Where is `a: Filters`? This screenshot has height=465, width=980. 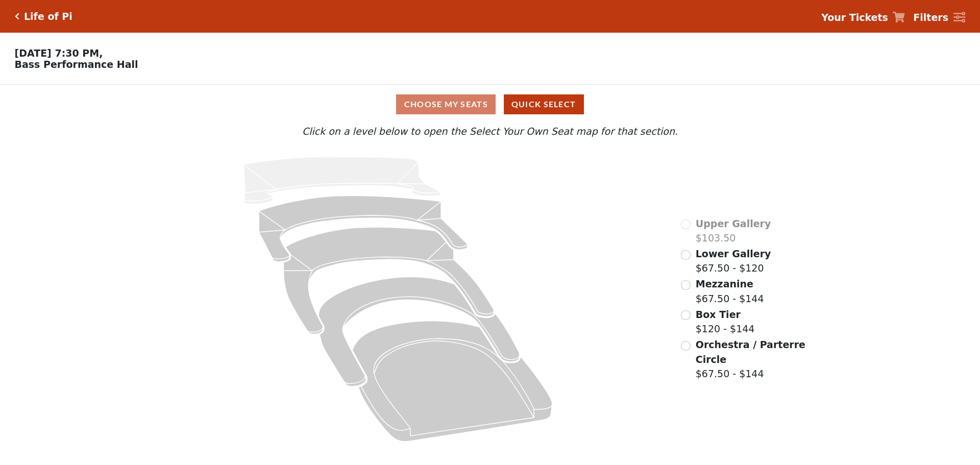 a: Filters is located at coordinates (939, 17).